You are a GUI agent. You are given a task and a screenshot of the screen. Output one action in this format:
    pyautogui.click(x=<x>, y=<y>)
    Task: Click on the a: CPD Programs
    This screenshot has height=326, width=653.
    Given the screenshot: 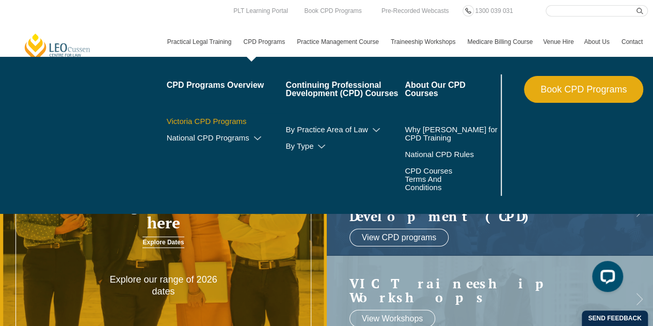 What is the action you would take?
    pyautogui.click(x=265, y=42)
    